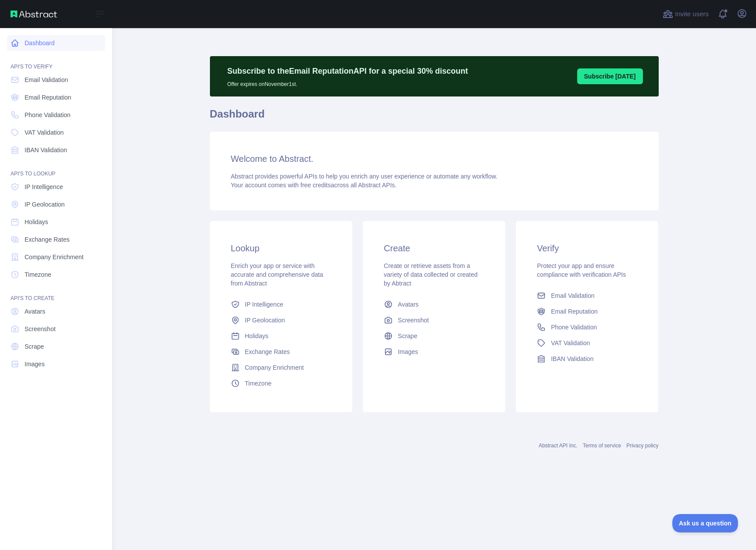 This screenshot has height=550, width=756. I want to click on span: Your account comes with across all Abstract APIs., so click(313, 185).